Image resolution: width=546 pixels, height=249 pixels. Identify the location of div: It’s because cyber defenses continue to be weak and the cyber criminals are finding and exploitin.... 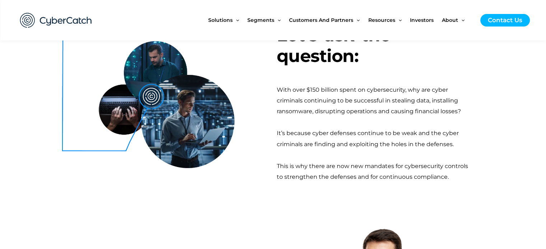
(375, 139).